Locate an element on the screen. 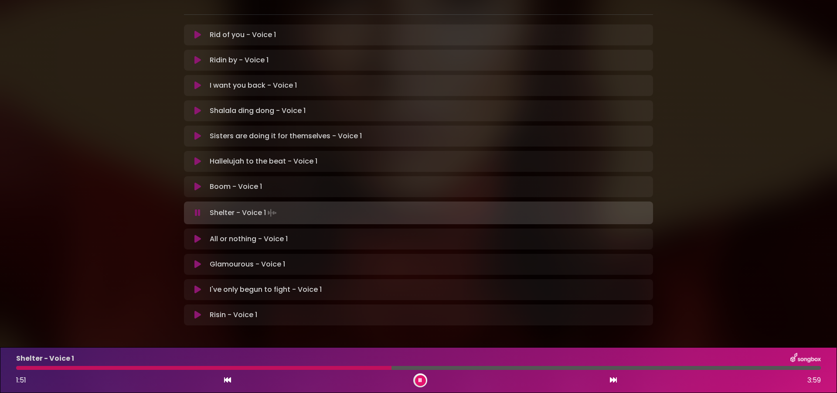  p: Rid of you - Voice 1 is located at coordinates (243, 35).